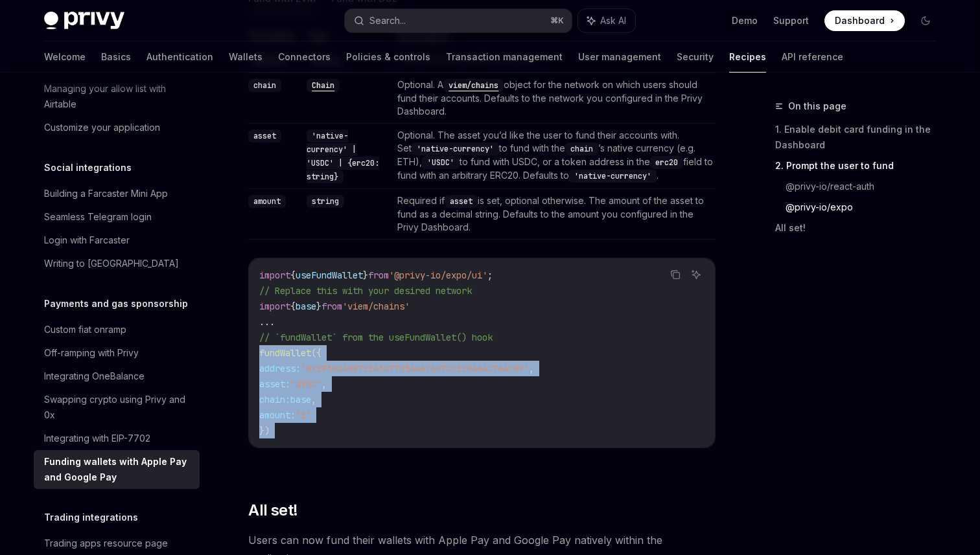  I want to click on a: @privy-io/expo, so click(866, 207).